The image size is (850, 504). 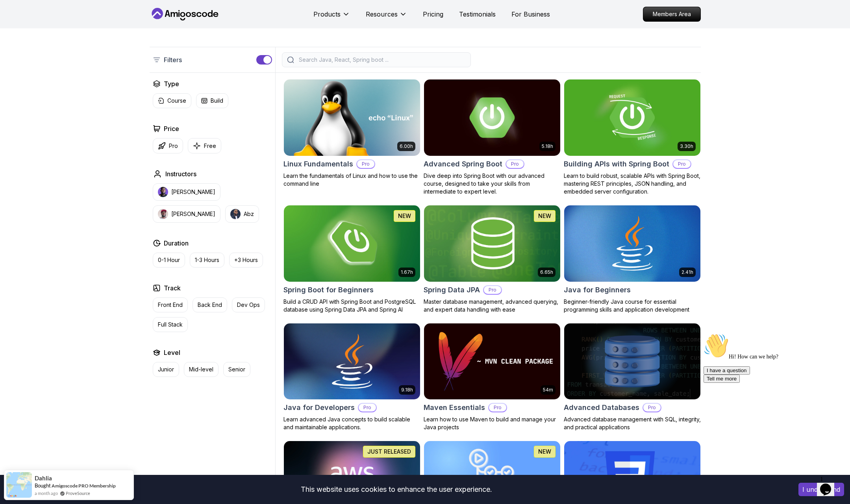 I want to click on p: Free, so click(x=210, y=146).